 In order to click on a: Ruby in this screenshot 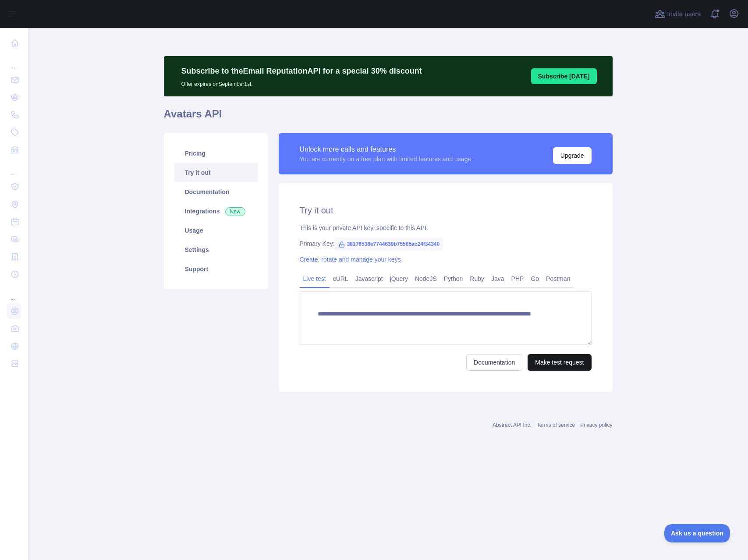, I will do `click(477, 279)`.